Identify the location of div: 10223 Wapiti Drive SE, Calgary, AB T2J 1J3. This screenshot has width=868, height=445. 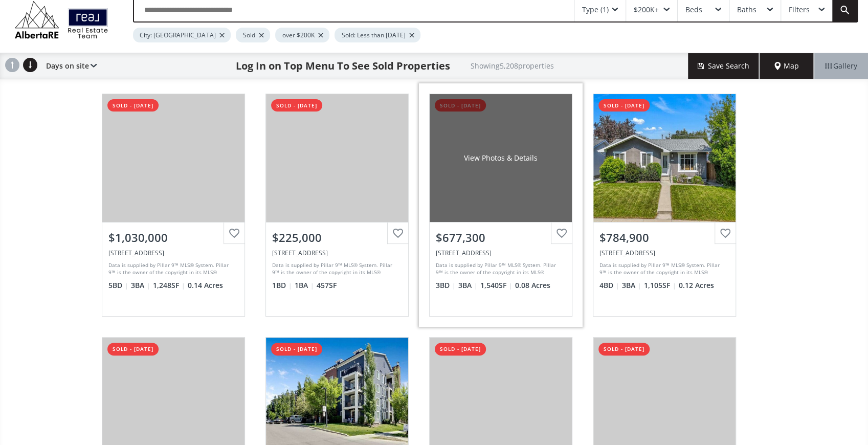
(664, 253).